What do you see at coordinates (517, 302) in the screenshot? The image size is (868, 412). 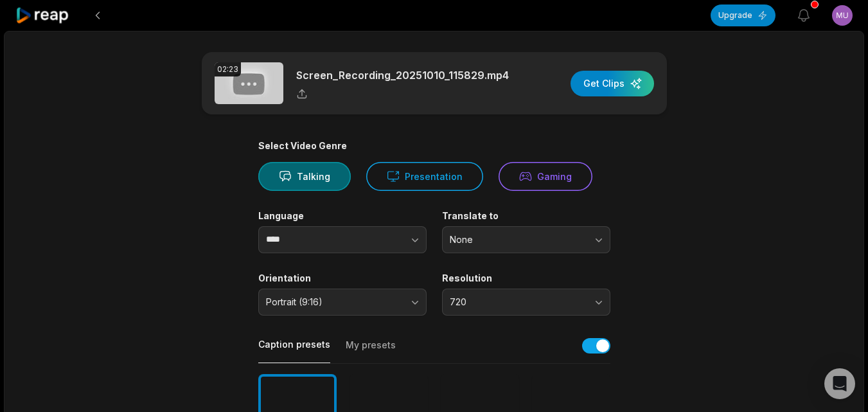 I see `span: 720` at bounding box center [517, 302].